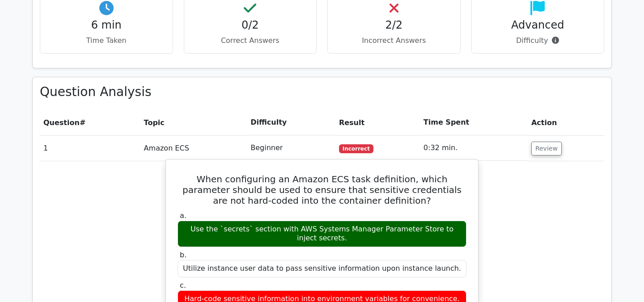  What do you see at coordinates (251, 40) in the screenshot?
I see `p: Correct Answers` at bounding box center [251, 40].